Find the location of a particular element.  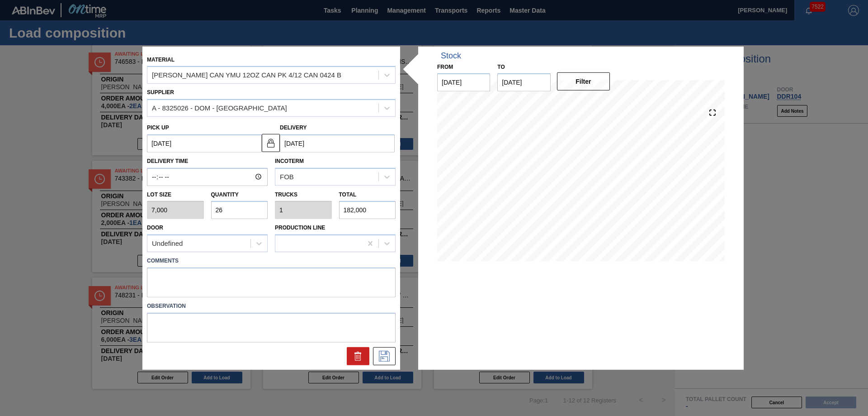

label: Quantity is located at coordinates (224, 195).